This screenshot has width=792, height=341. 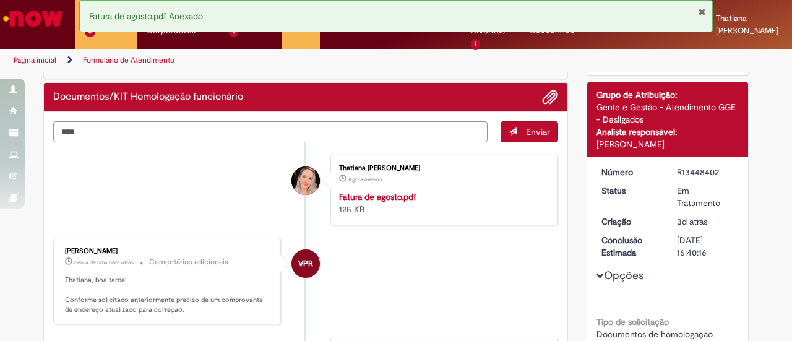 What do you see at coordinates (475, 44) in the screenshot?
I see `span: 1` at bounding box center [475, 44].